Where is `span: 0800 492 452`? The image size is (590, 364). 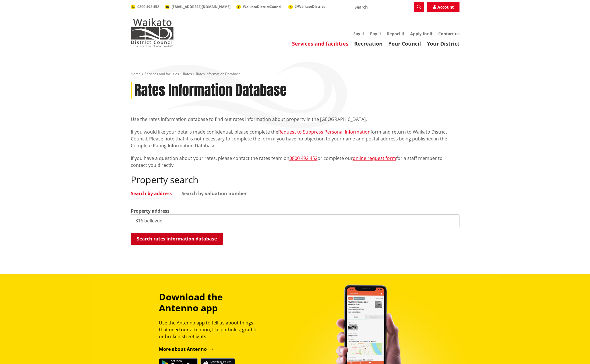 span: 0800 492 452 is located at coordinates (148, 6).